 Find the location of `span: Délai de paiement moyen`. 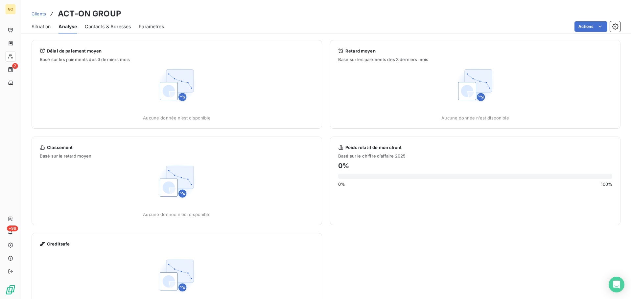

span: Délai de paiement moyen is located at coordinates (74, 51).